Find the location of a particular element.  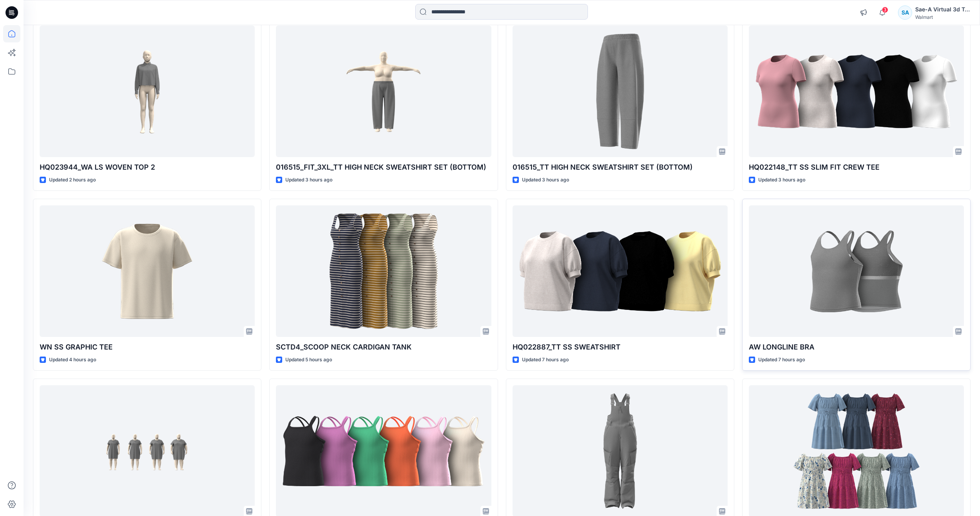

div: Sae-A Virtual 3d Team is located at coordinates (943, 10).